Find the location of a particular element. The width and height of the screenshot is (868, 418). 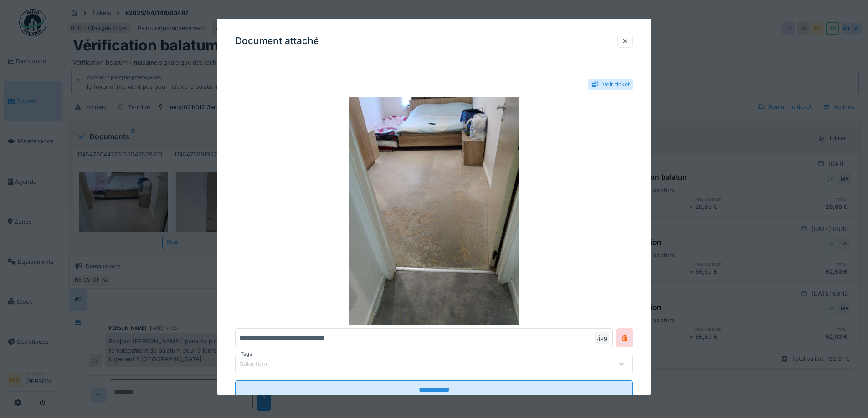

h3: Document attaché is located at coordinates (277, 41).